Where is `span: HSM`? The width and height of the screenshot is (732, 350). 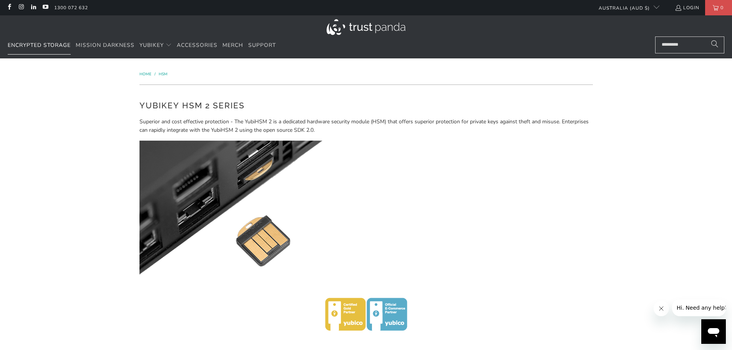
span: HSM is located at coordinates (163, 74).